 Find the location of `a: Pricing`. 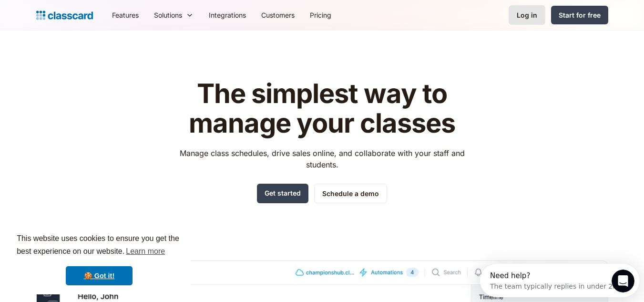

a: Pricing is located at coordinates (320, 15).